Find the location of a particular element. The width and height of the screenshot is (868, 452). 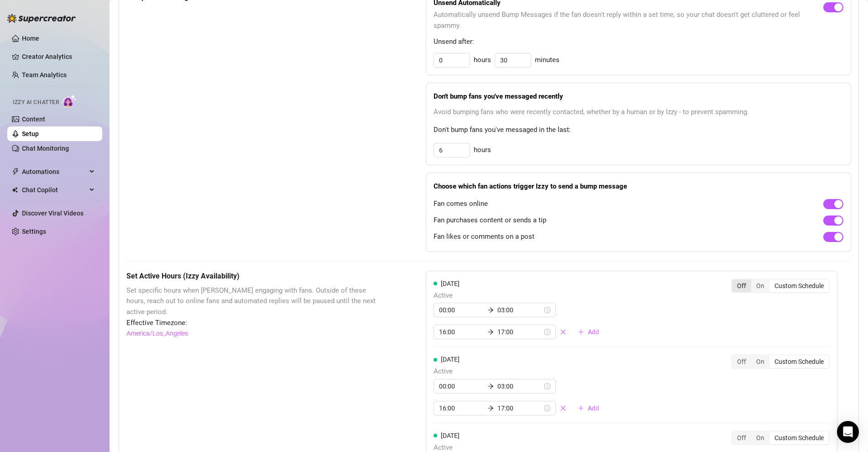

a: Discover Viral Videos is located at coordinates (52, 213).